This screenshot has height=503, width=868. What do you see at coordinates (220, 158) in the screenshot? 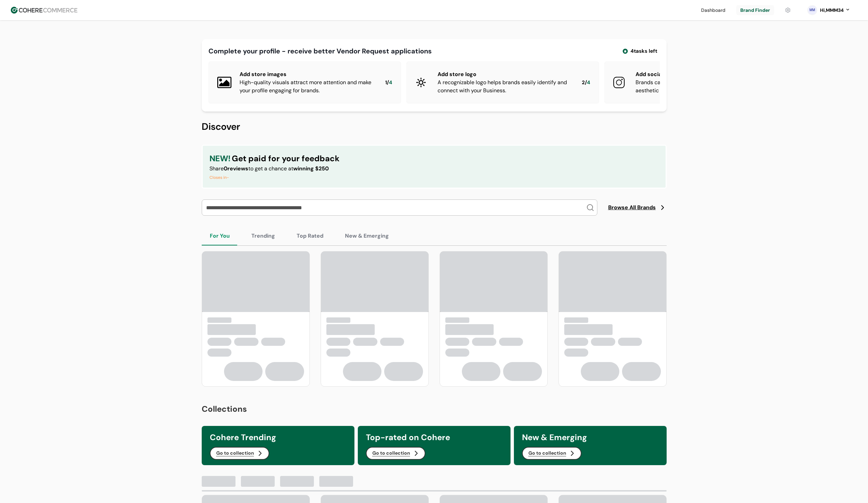
I see `span: NEW!` at bounding box center [220, 158].